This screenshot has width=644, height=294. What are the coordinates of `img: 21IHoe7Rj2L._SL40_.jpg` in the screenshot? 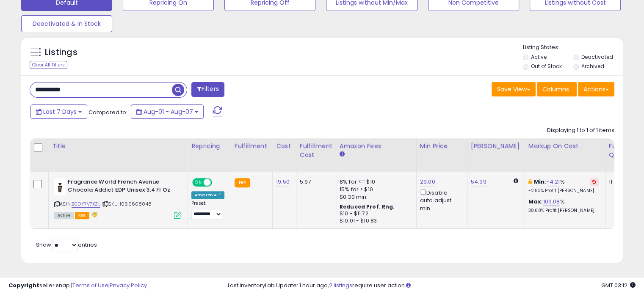 It's located at (60, 186).